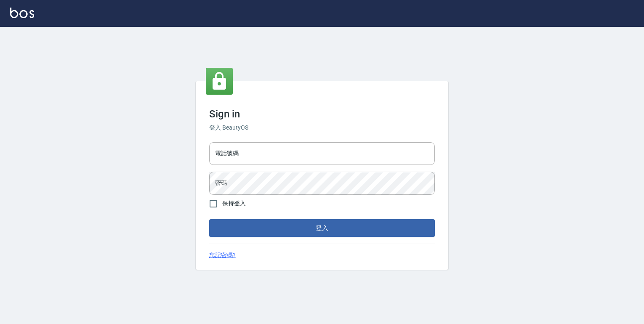 The image size is (644, 324). What do you see at coordinates (22, 13) in the screenshot?
I see `img: Logo` at bounding box center [22, 13].